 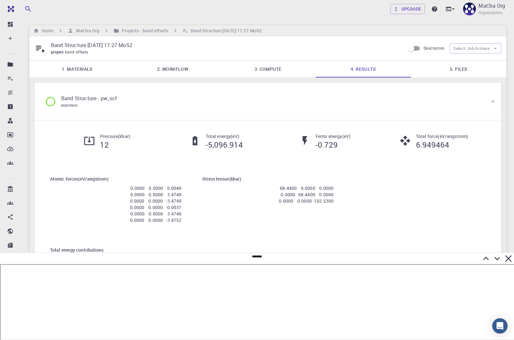 What do you see at coordinates (475, 48) in the screenshot?
I see `button: Select Job Actions` at bounding box center [475, 48].